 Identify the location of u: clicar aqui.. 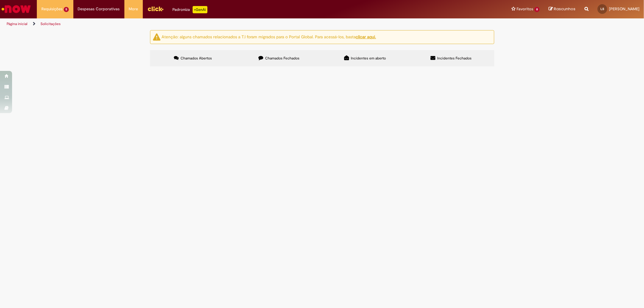
(366, 37).